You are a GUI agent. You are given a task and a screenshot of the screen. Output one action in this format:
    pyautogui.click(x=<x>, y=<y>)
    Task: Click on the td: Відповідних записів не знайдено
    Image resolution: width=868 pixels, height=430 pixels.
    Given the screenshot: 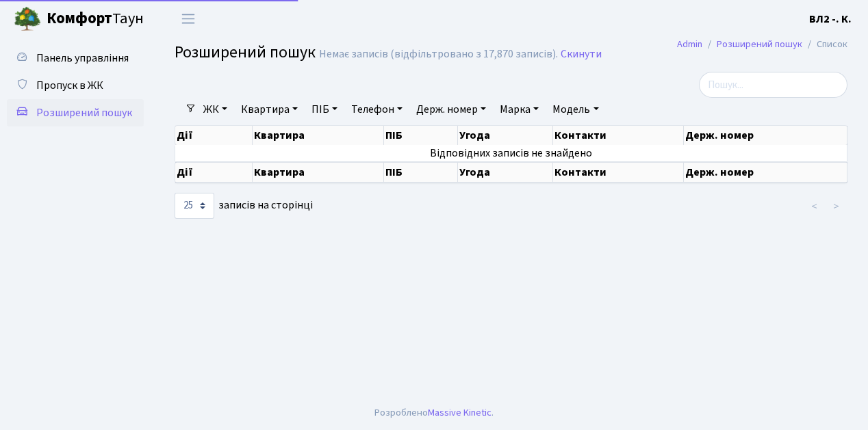 What is the action you would take?
    pyautogui.click(x=512, y=153)
    